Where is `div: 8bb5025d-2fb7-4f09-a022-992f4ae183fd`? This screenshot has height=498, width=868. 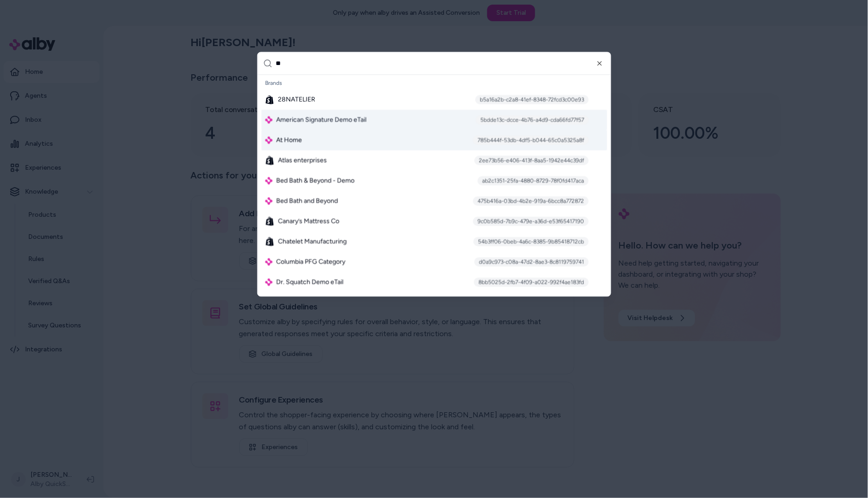 div: 8bb5025d-2fb7-4f09-a022-992f4ae183fd is located at coordinates (531, 282).